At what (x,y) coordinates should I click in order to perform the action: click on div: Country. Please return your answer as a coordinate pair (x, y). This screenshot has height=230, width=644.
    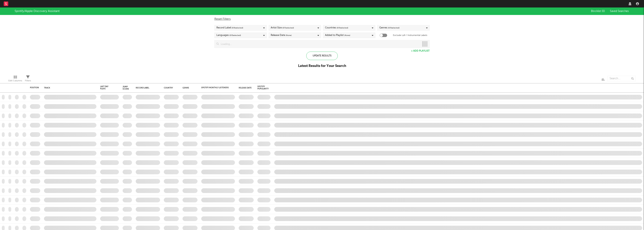
    Looking at the image, I should click on (171, 88).